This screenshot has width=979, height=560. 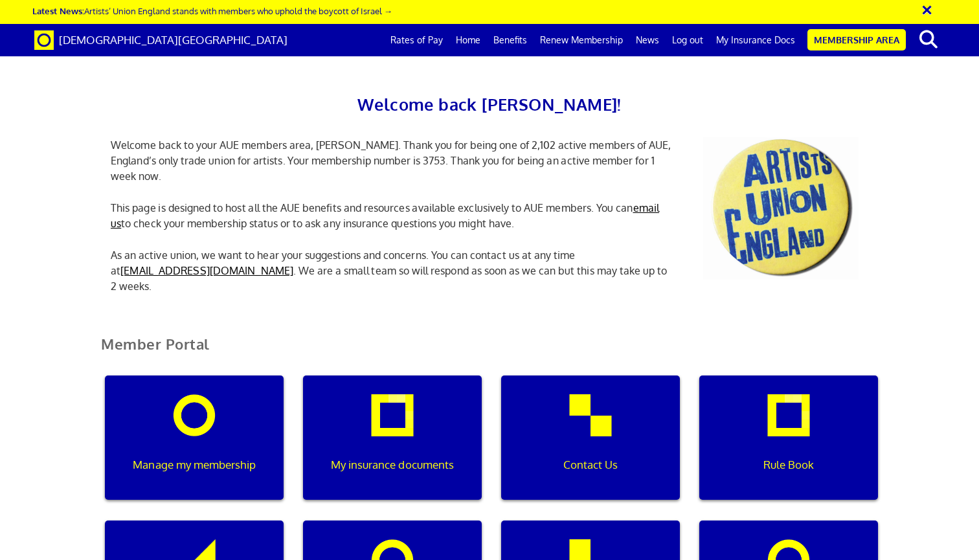 I want to click on button: search, so click(x=928, y=39).